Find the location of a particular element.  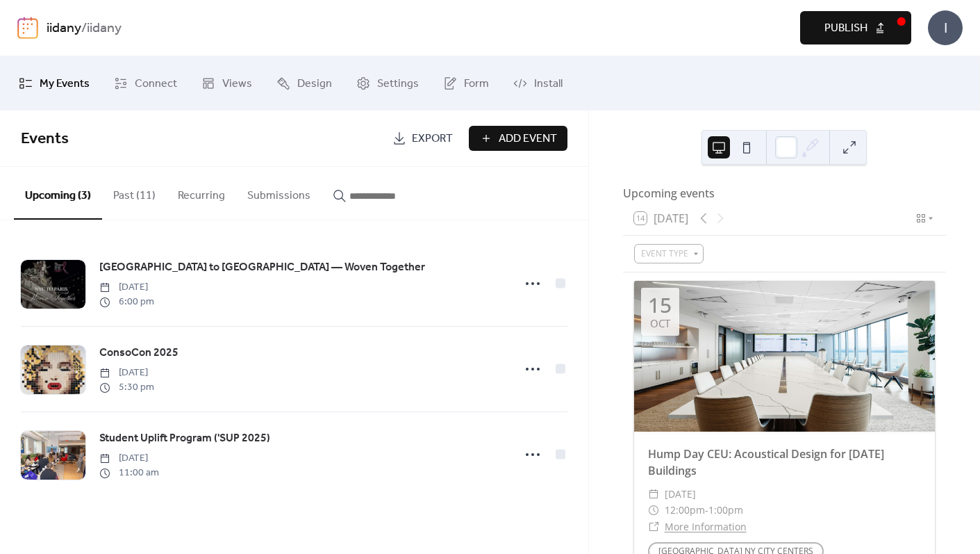

span: My Events is located at coordinates (65, 84).